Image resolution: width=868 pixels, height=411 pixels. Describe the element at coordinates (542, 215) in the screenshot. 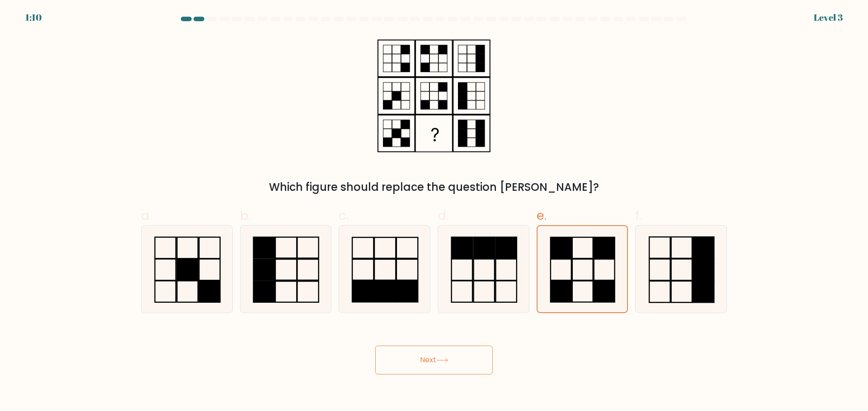

I see `span: e.` at that location.